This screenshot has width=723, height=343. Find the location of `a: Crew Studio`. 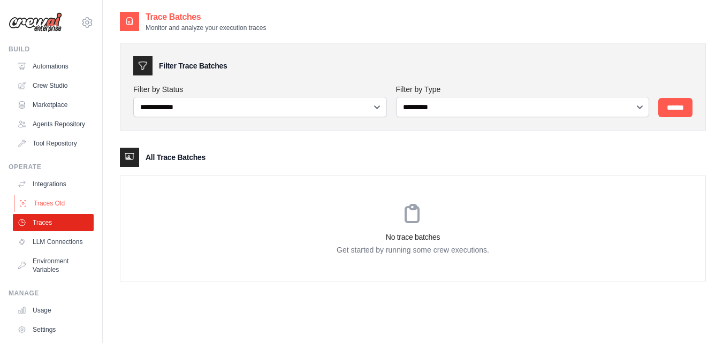

a: Crew Studio is located at coordinates (53, 86).